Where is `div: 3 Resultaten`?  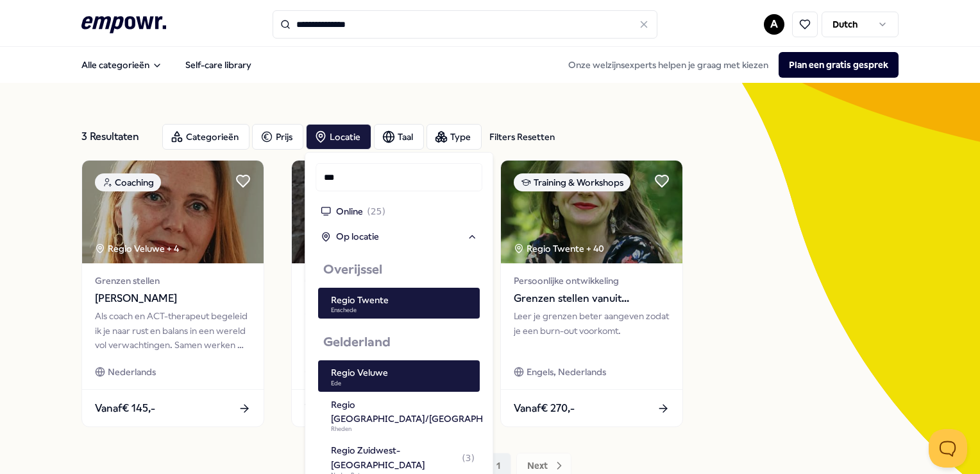 div: 3 Resultaten is located at coordinates (117, 137).